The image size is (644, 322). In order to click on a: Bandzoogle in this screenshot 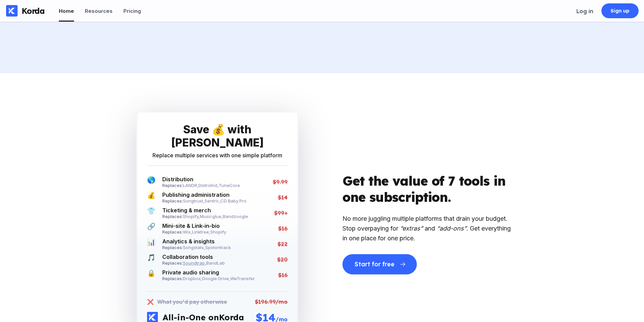, I will do `click(235, 217)`.